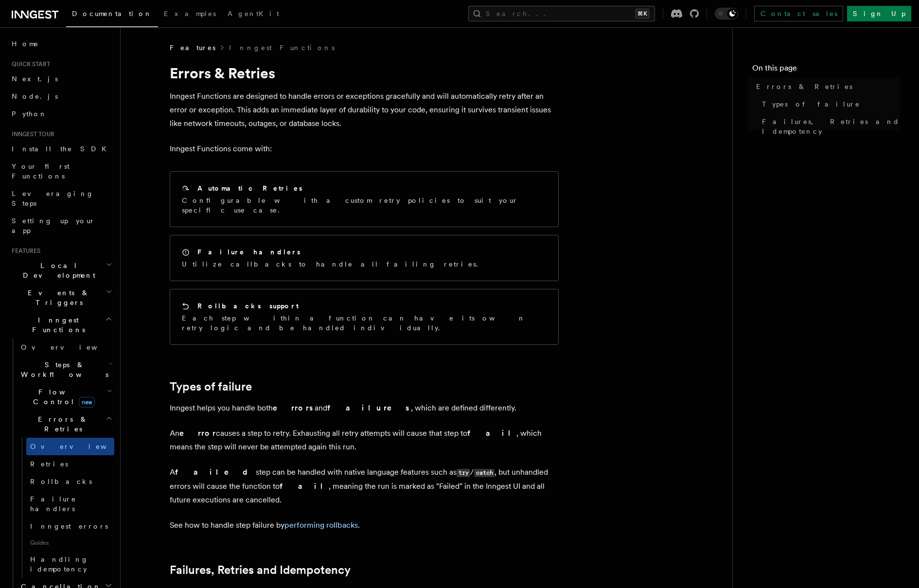  I want to click on a: Inngest Functions, so click(282, 47).